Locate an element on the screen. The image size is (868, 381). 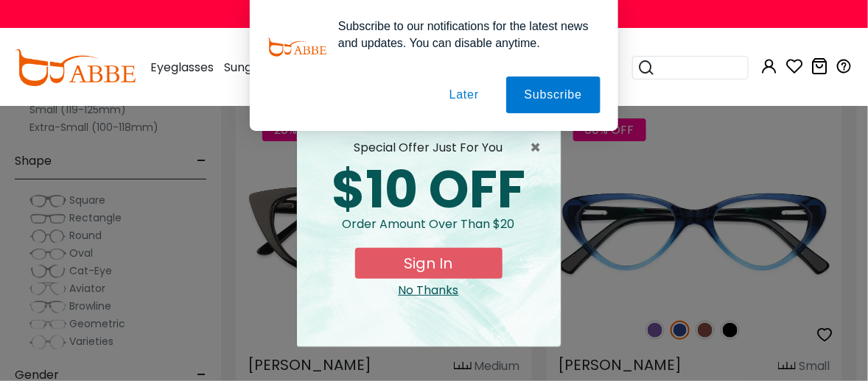
div: $10 OFF is located at coordinates (429, 190).